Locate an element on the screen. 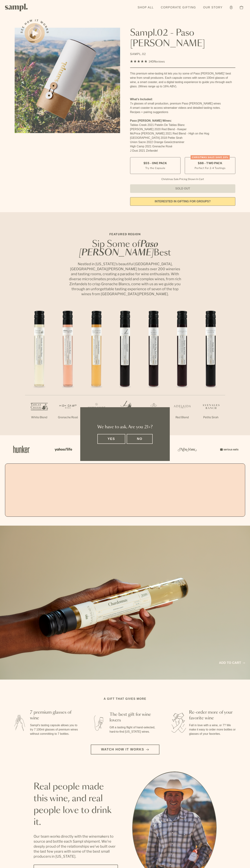  a: interested in gifting for groups? is located at coordinates (182, 201).